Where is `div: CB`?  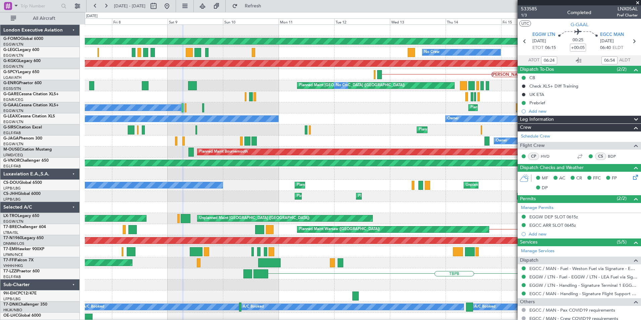
div: CB is located at coordinates (532, 77).